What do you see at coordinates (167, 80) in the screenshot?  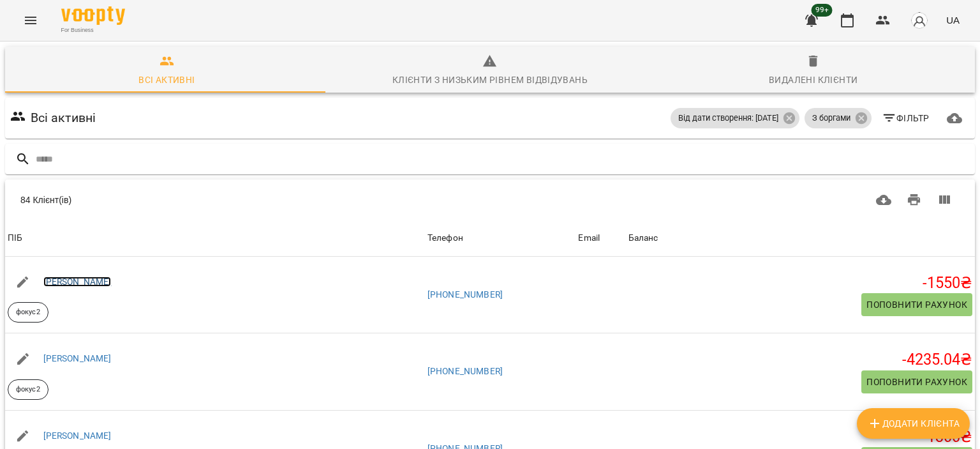 I see `div: Всі активні` at bounding box center [167, 80].